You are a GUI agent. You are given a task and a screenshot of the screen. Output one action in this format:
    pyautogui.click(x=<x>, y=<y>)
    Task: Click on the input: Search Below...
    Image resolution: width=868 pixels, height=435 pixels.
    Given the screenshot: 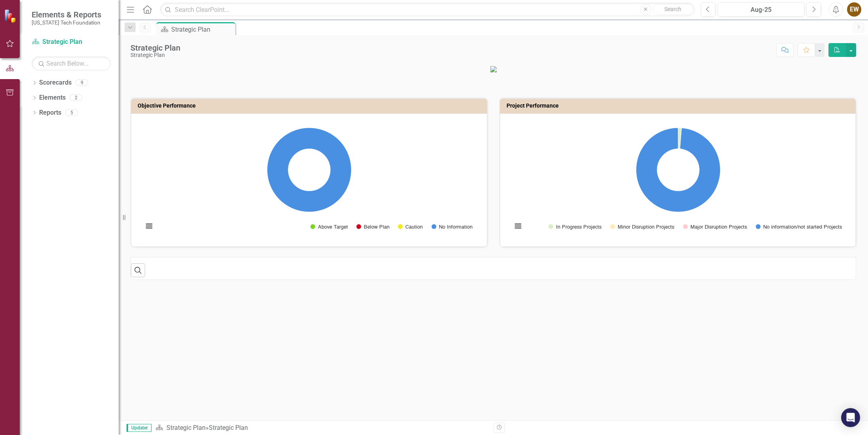 What is the action you would take?
    pyautogui.click(x=71, y=63)
    